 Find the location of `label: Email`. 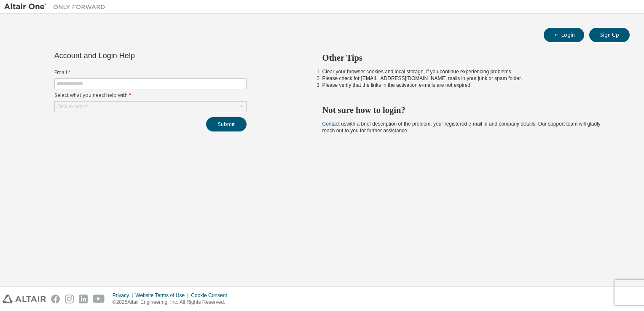

label: Email is located at coordinates (150, 73).